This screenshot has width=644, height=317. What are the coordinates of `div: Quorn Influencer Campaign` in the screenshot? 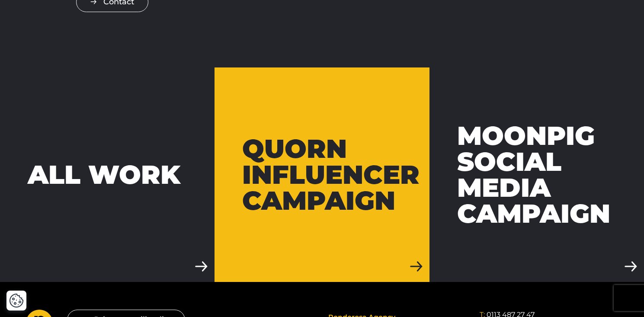 It's located at (331, 175).